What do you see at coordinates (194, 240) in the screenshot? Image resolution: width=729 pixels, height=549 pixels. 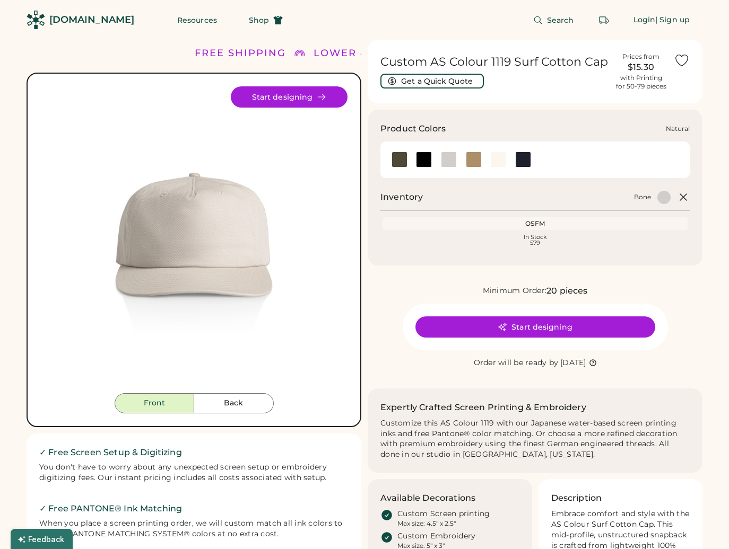 I see `img: 1119 - Bone Front Image` at bounding box center [194, 240].